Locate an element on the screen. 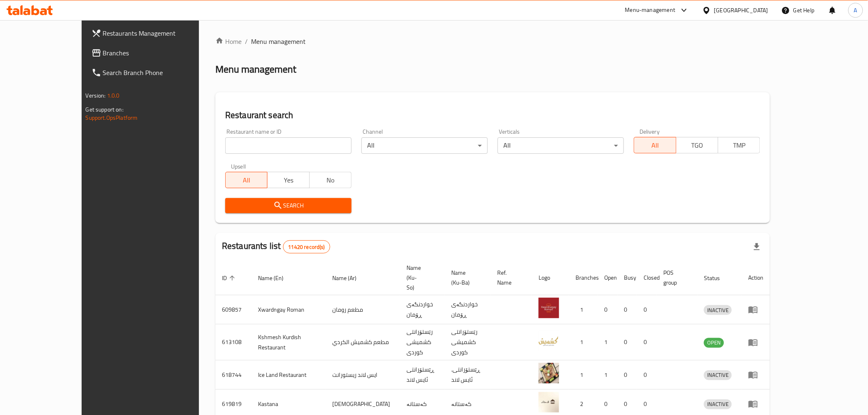 Image resolution: width=868 pixels, height=415 pixels. th: Branches is located at coordinates (584, 277).